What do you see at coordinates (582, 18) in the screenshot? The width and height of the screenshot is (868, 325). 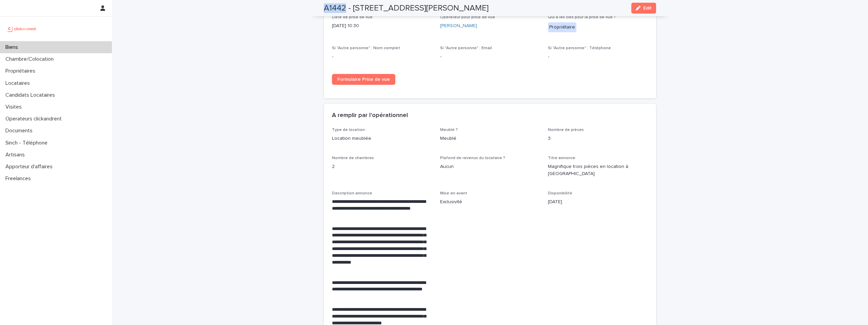 I see `span: Qui a les clés pour la prise de vue ?` at bounding box center [582, 18].